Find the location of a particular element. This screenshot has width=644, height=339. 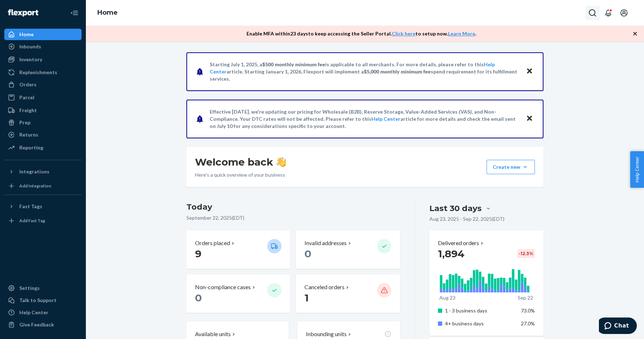

div: -12.3 % is located at coordinates (526, 253).